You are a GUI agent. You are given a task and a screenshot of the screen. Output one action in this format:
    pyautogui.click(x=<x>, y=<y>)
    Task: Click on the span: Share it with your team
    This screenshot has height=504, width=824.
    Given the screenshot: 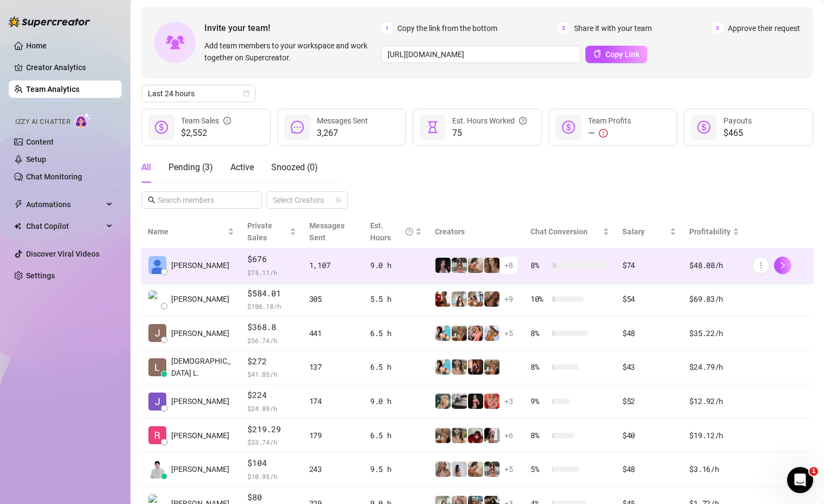 What is the action you would take?
    pyautogui.click(x=613, y=28)
    